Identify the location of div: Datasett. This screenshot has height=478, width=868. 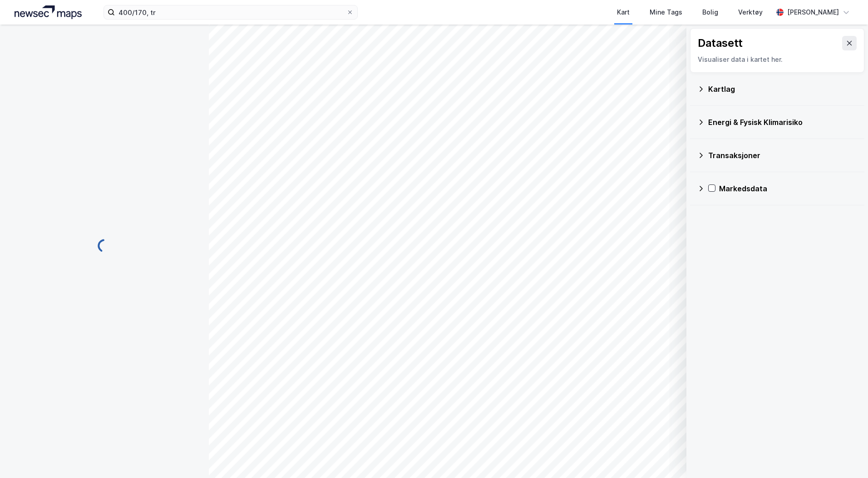
(720, 43).